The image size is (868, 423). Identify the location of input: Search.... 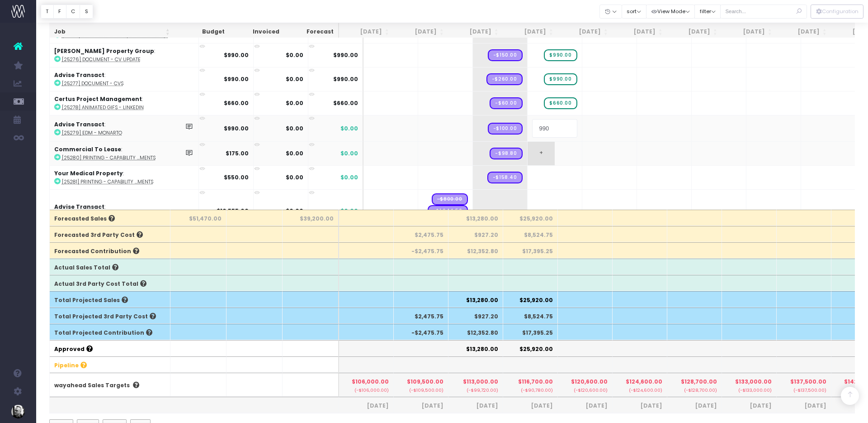
(764, 12).